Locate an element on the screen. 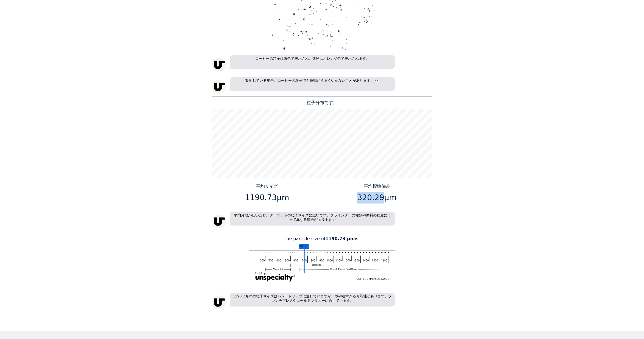  p: 1190.73µmの粒子サイズはハンドドリップに適していますが、やや粗すぎる可能性があります。フレンチプレスやコールドブリューに適しています。 is located at coordinates (312, 299).